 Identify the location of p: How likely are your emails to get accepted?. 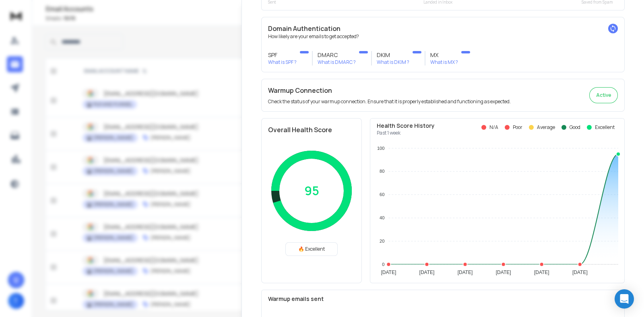
(443, 37).